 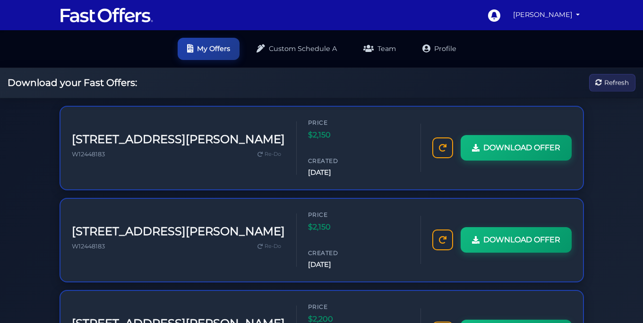 What do you see at coordinates (379, 49) in the screenshot?
I see `a: Team` at bounding box center [379, 49].